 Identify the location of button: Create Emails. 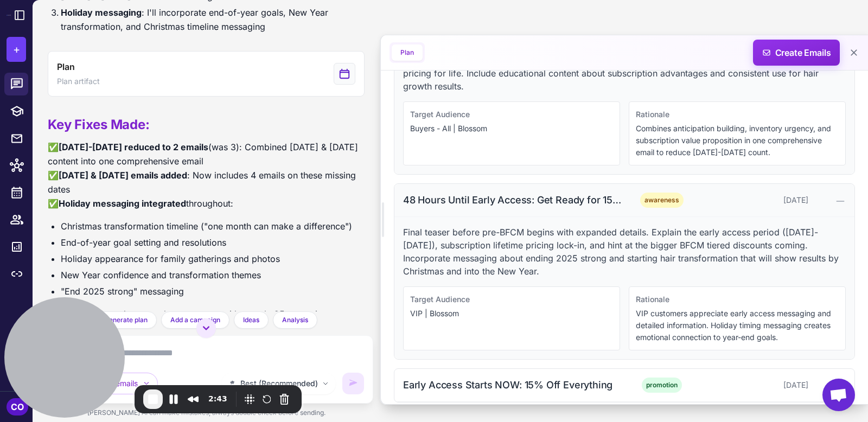
(796, 52).